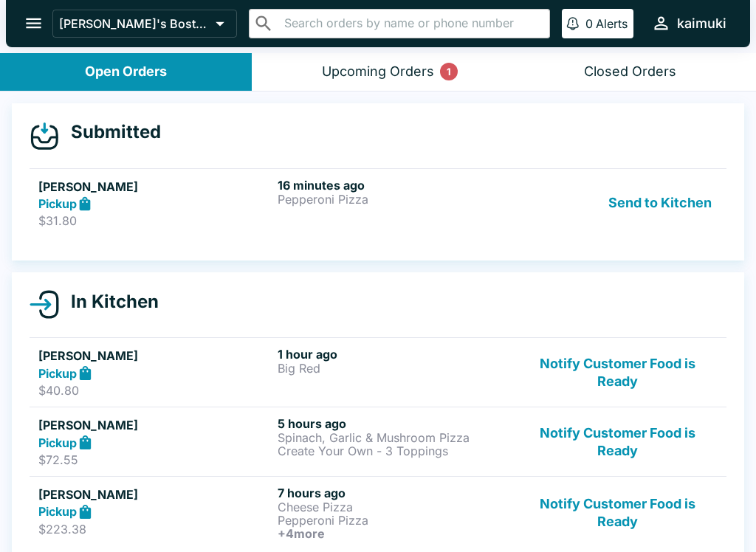  What do you see at coordinates (449, 71) in the screenshot?
I see `p: 1` at bounding box center [449, 71].